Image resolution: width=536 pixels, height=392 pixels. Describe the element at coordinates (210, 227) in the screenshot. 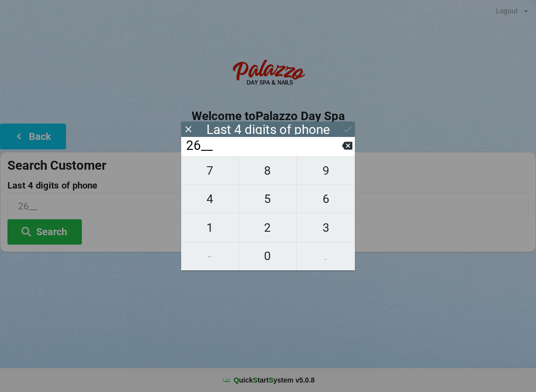

I see `button: 1` at that location.